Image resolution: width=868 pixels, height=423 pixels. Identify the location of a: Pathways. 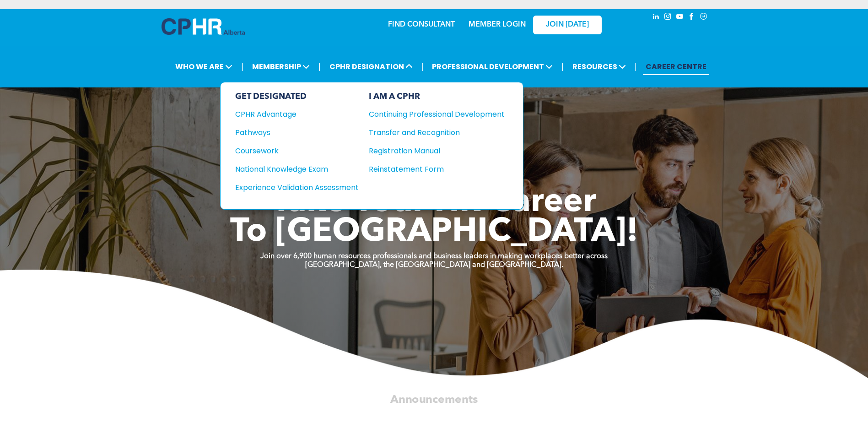
(297, 132).